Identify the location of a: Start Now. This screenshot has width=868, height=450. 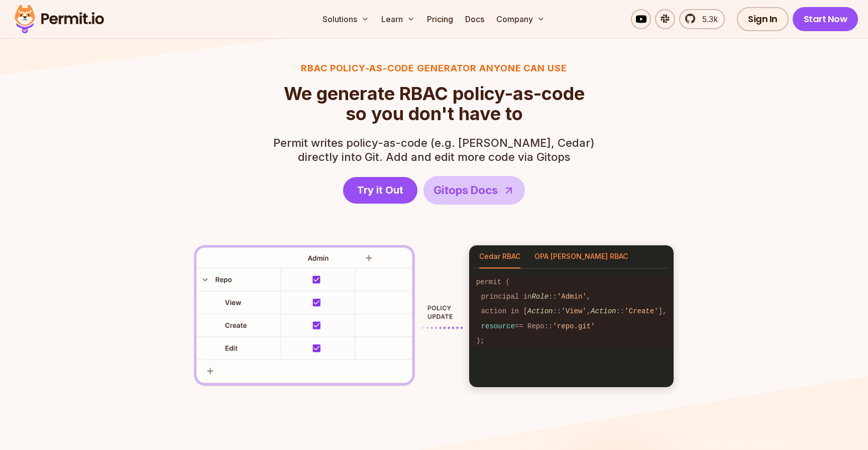
(826, 19).